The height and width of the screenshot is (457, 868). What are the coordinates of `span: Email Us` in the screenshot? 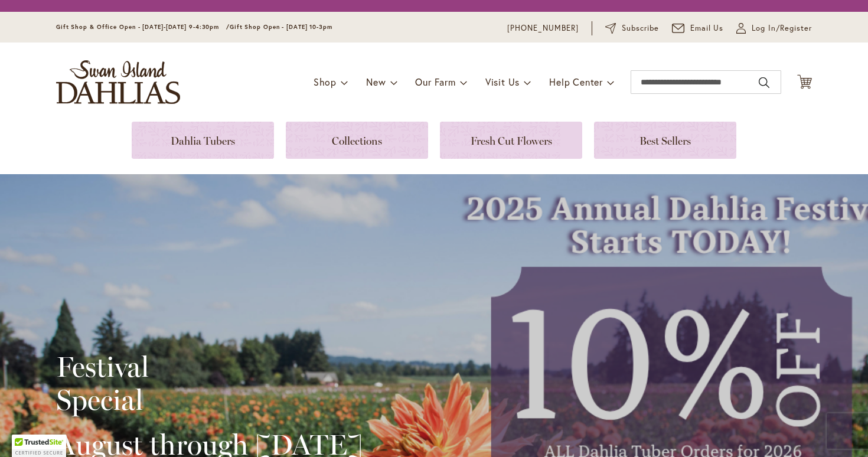 It's located at (707, 28).